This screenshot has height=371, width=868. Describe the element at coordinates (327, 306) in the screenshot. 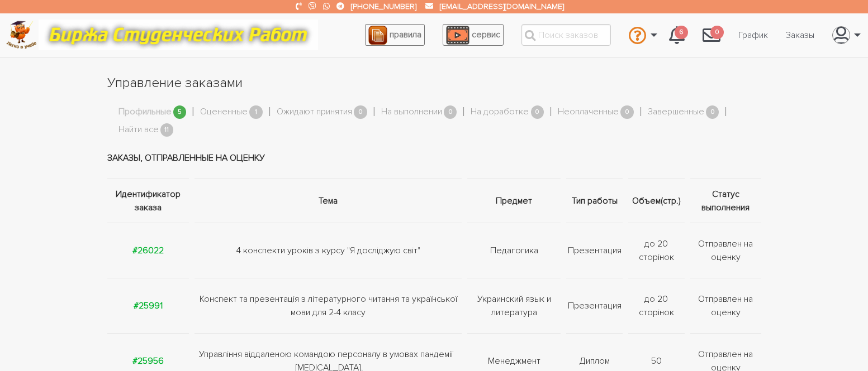

I see `td: Конспект та презентація з літературного читання та української мови для 2-4 класу` at that location.